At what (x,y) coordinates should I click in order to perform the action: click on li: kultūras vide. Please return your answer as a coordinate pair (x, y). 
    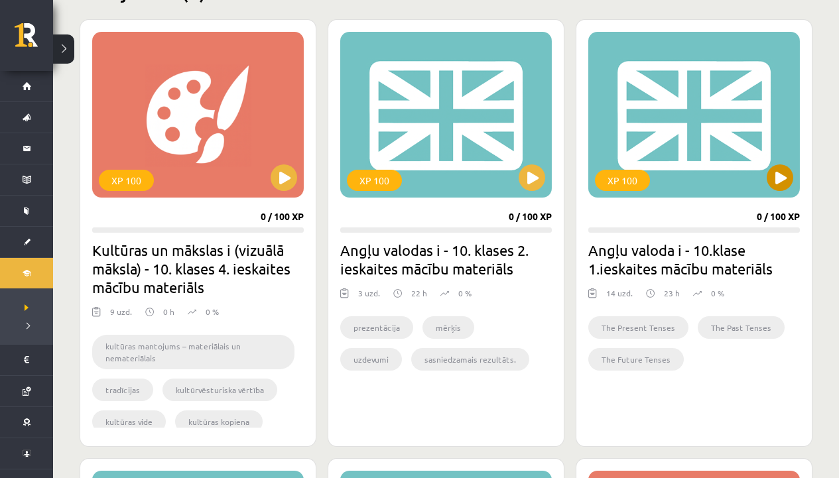
    Looking at the image, I should click on (129, 422).